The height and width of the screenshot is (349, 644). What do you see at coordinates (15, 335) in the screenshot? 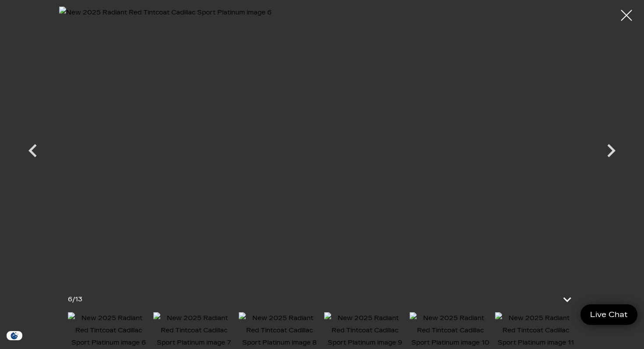
I see `section: Click to Open Cookie Consent Modal` at bounding box center [15, 335].